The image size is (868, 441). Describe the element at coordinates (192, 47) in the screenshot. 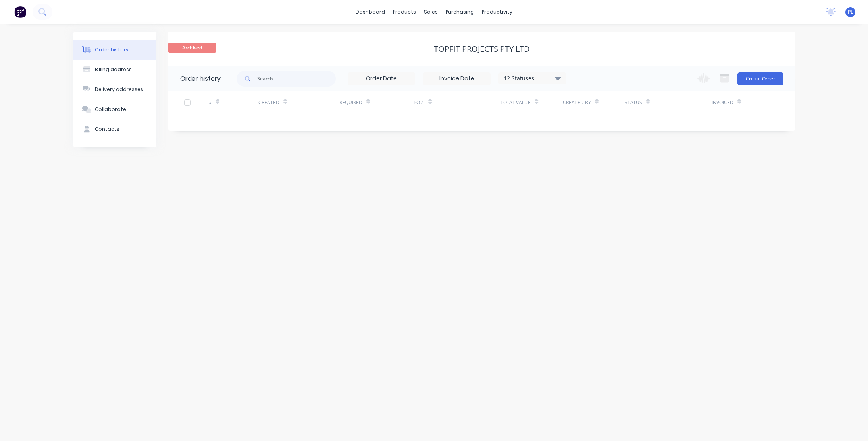

I see `span: Archived` at that location.